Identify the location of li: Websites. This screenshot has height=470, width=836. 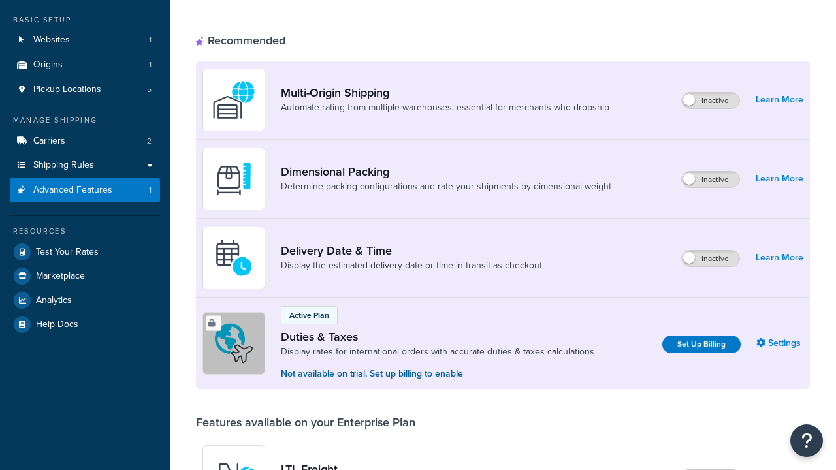
(85, 40).